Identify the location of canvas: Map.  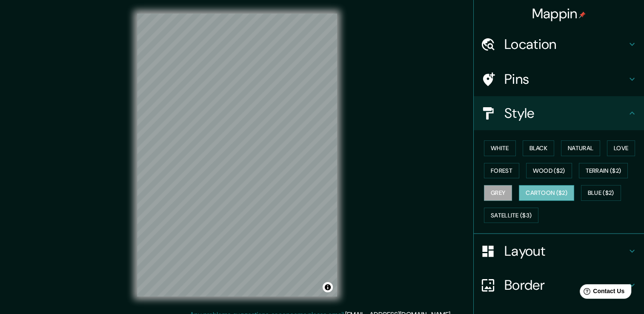
(237, 155).